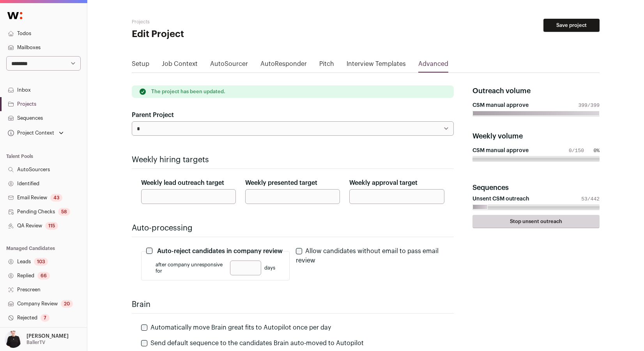 The height and width of the screenshot is (351, 644). What do you see at coordinates (293, 160) in the screenshot?
I see `h2: Weekly hiring targets` at bounding box center [293, 160].